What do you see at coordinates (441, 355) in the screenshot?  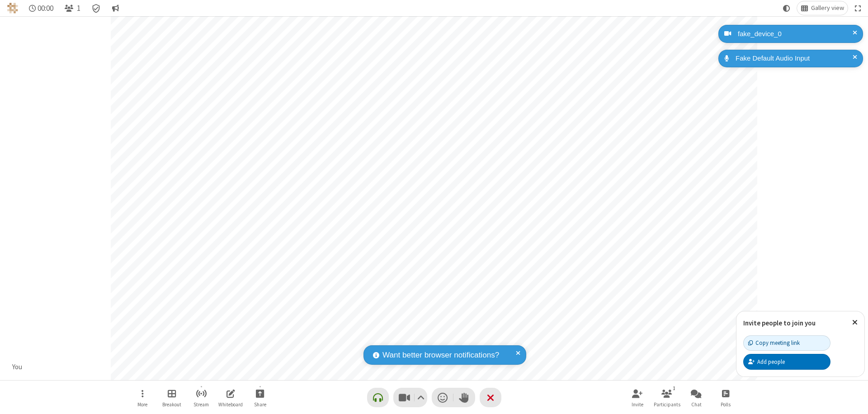 I see `span: Want better browser notifications?` at bounding box center [441, 355].